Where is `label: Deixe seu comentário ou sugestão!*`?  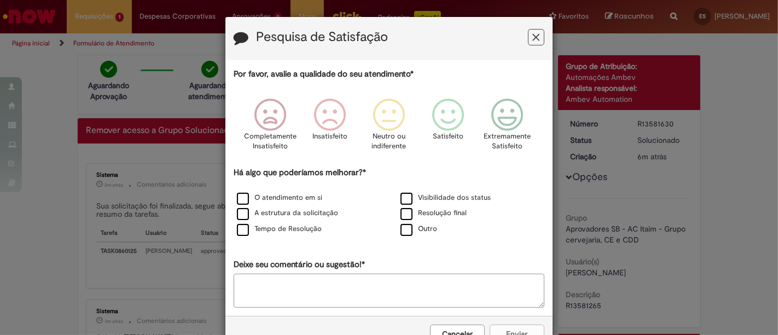 label: Deixe seu comentário ou sugestão!* is located at coordinates (299, 264).